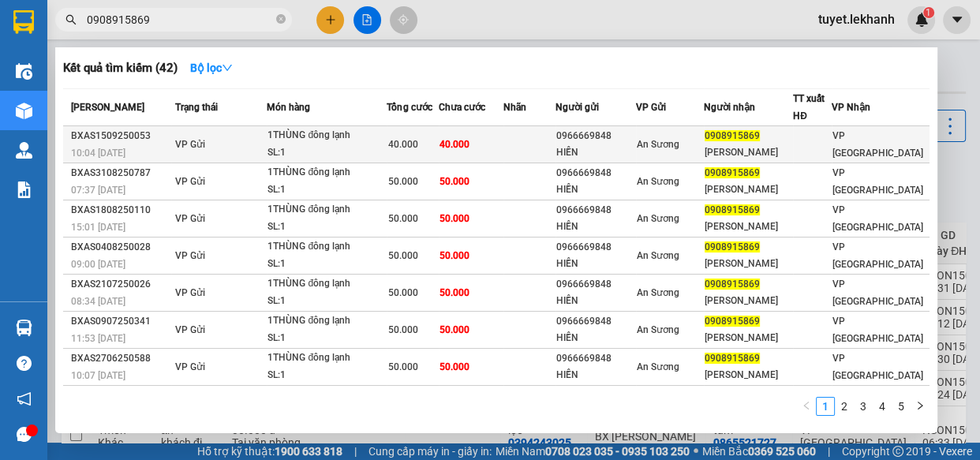 Image resolution: width=980 pixels, height=460 pixels. I want to click on a: 3, so click(863, 407).